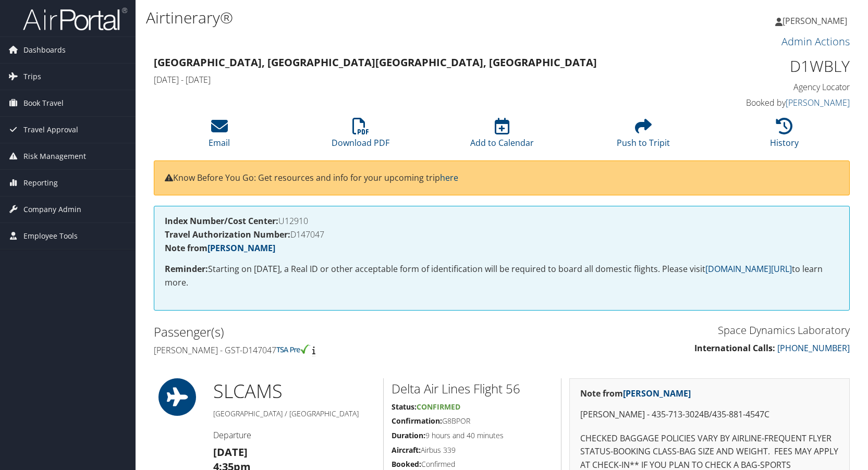 Image resolution: width=868 pixels, height=470 pixels. I want to click on img: airportal-logo.png, so click(75, 19).